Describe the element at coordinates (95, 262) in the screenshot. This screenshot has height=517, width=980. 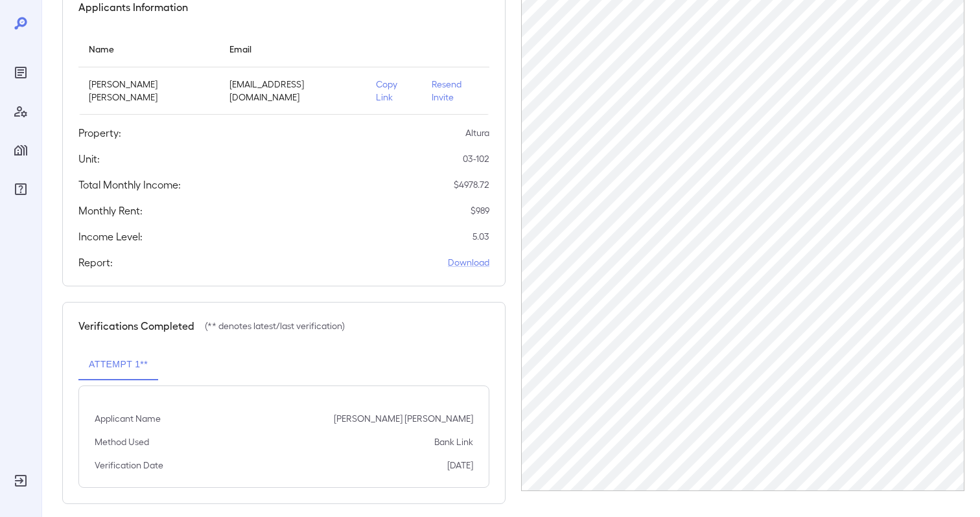
I see `h5: Report:` at that location.